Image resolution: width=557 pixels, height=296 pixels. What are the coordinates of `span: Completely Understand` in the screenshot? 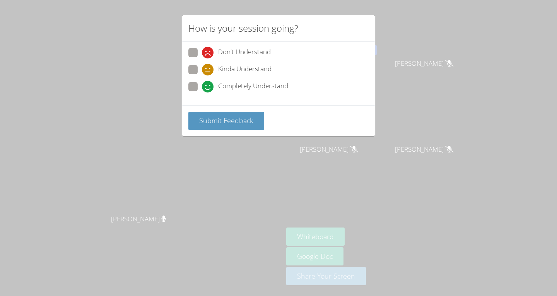 It's located at (253, 87).